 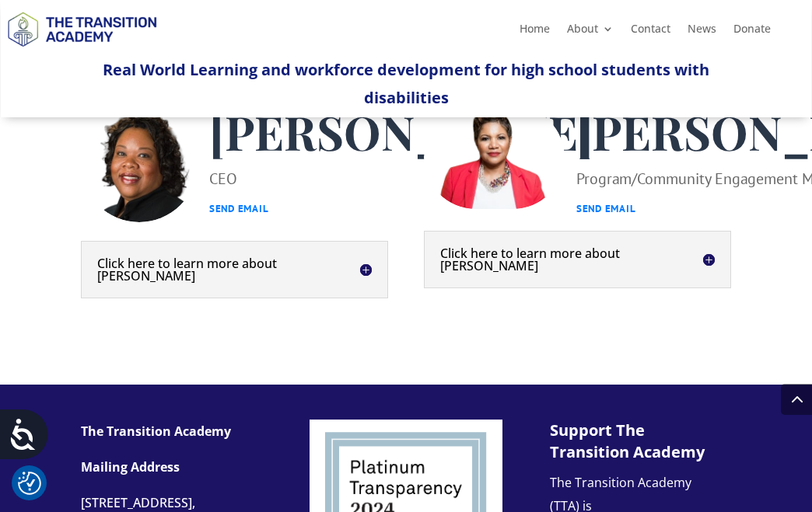 I want to click on strong: The Transition Academy, so click(x=155, y=432).